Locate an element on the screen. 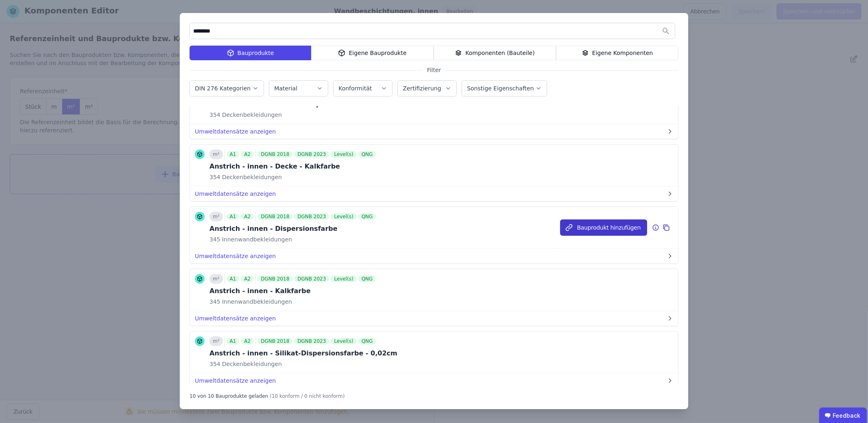 This screenshot has width=868, height=423. label: Sonstige Eigenschaften is located at coordinates (501, 88).